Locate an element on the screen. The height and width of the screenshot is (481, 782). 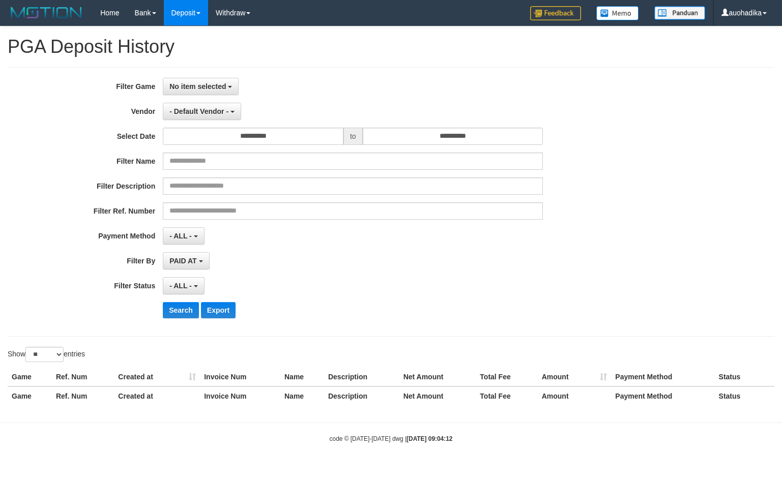
select: Showentries is located at coordinates (44, 354).